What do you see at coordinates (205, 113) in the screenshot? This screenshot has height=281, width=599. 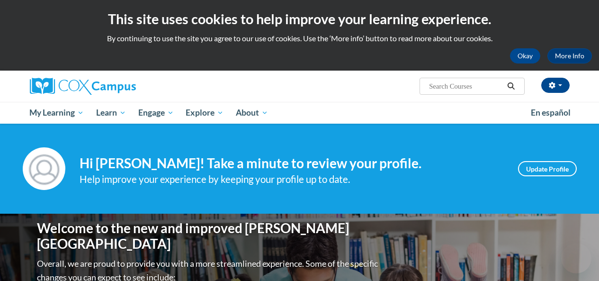 I see `span: Explore` at bounding box center [205, 113].